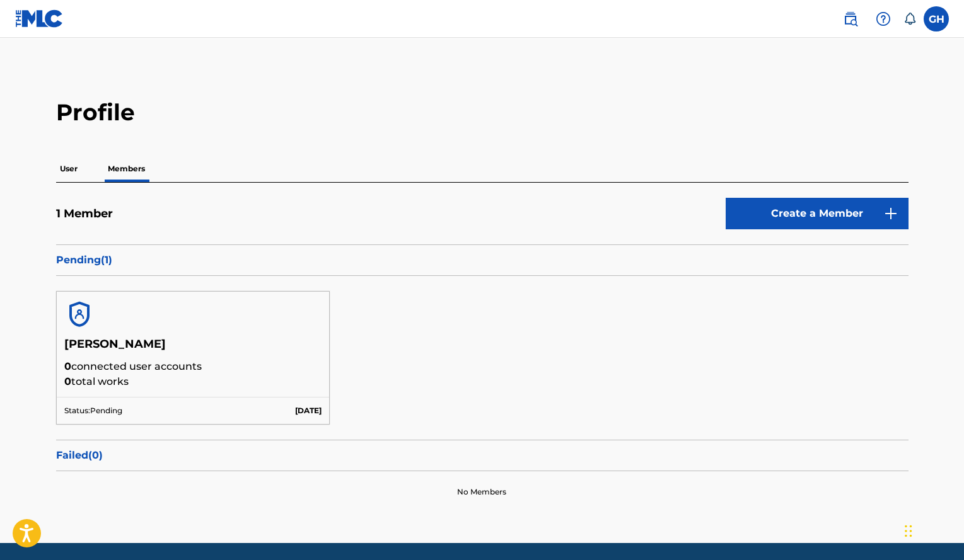 This screenshot has height=560, width=964. I want to click on div: Help, so click(883, 19).